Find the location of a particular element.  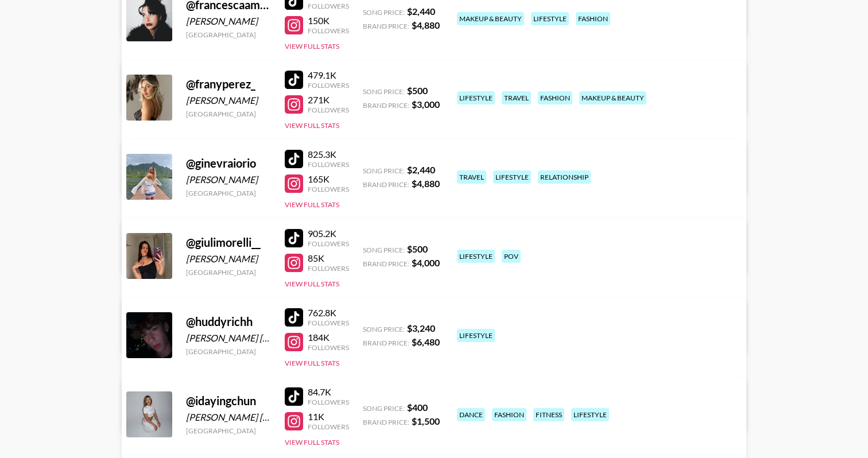

div: pov is located at coordinates (511, 256).